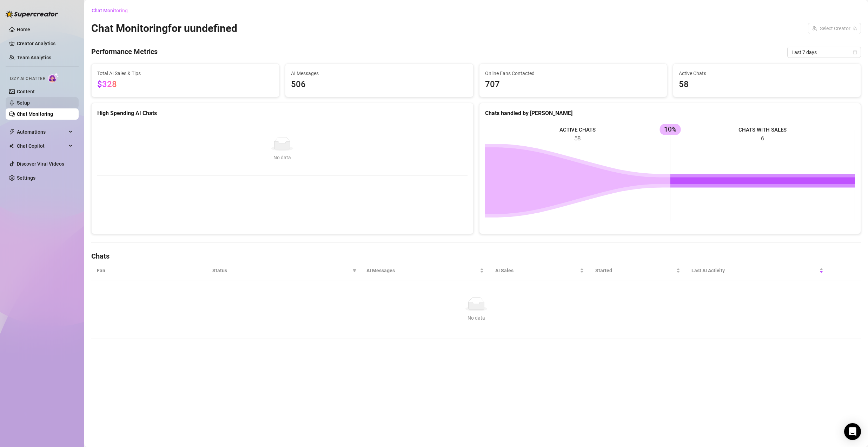  What do you see at coordinates (23, 30) in the screenshot?
I see `a: Home` at bounding box center [23, 30].